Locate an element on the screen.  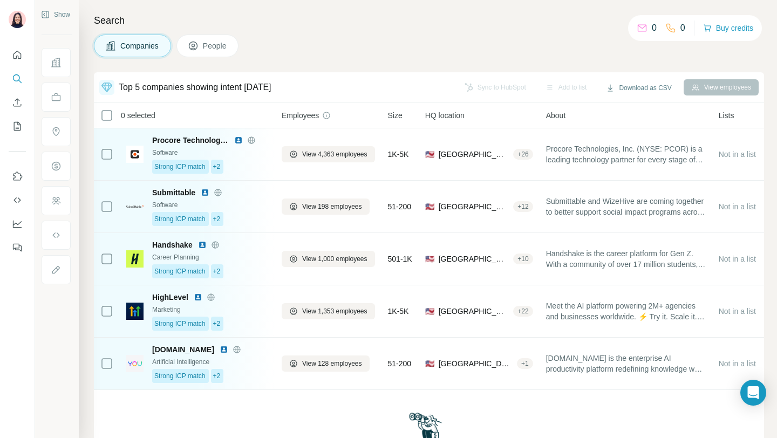
span: Submittable and WizeHive are coming together to better support social impact programs across the ... is located at coordinates (626, 207).